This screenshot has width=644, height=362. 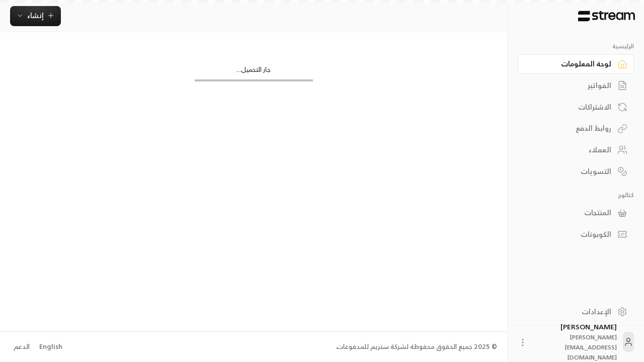 What do you see at coordinates (575, 150) in the screenshot?
I see `a: العملاء` at bounding box center [575, 150].